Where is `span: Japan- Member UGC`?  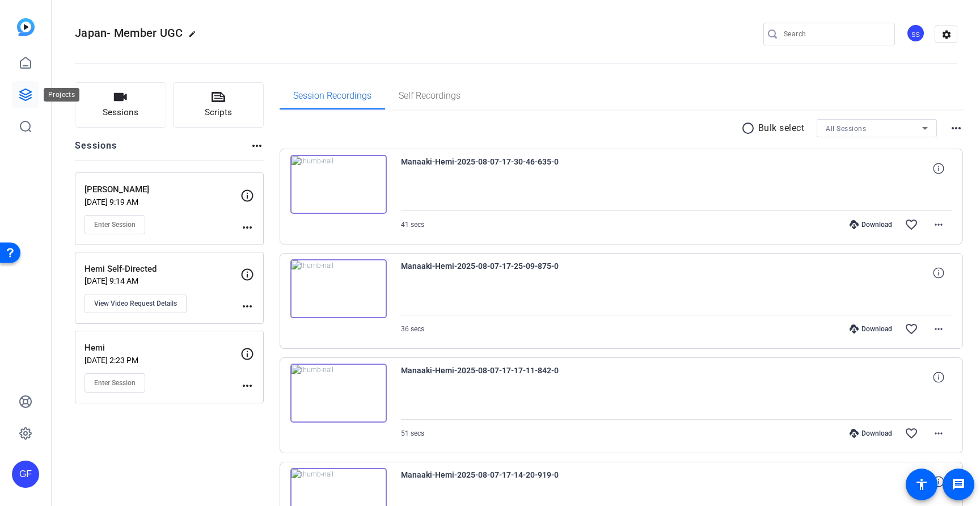
span: Japan- Member UGC is located at coordinates (128, 33).